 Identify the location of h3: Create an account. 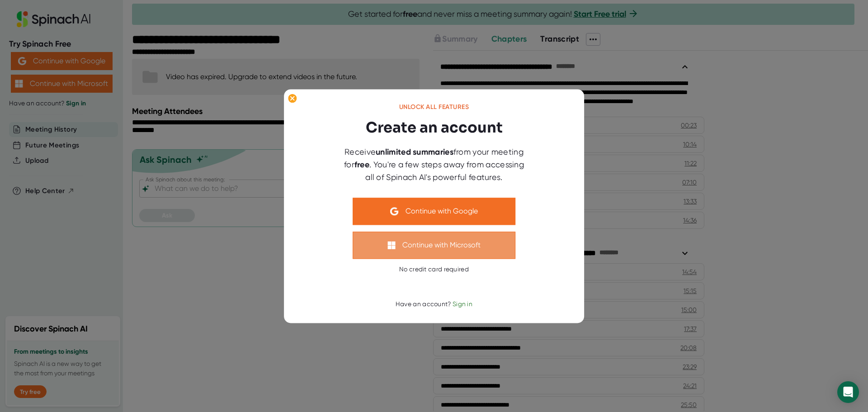
(434, 127).